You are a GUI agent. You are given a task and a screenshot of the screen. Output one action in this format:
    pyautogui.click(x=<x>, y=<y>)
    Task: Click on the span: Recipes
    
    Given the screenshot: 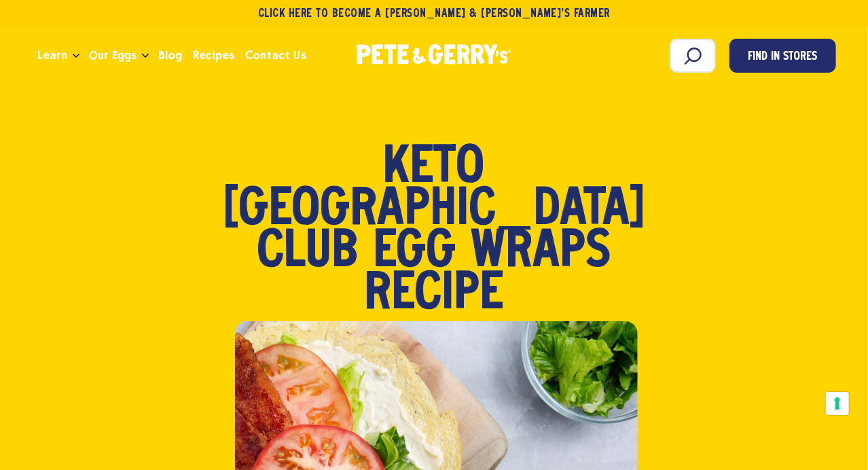 What is the action you would take?
    pyautogui.click(x=214, y=55)
    